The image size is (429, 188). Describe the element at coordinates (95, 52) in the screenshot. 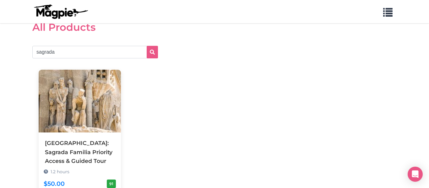

I see `input: Search products...` at that location.